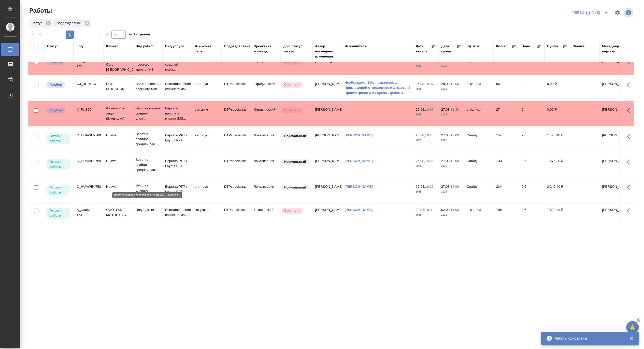 This screenshot has height=349, width=644. I want to click on p: 11:00, so click(455, 210).